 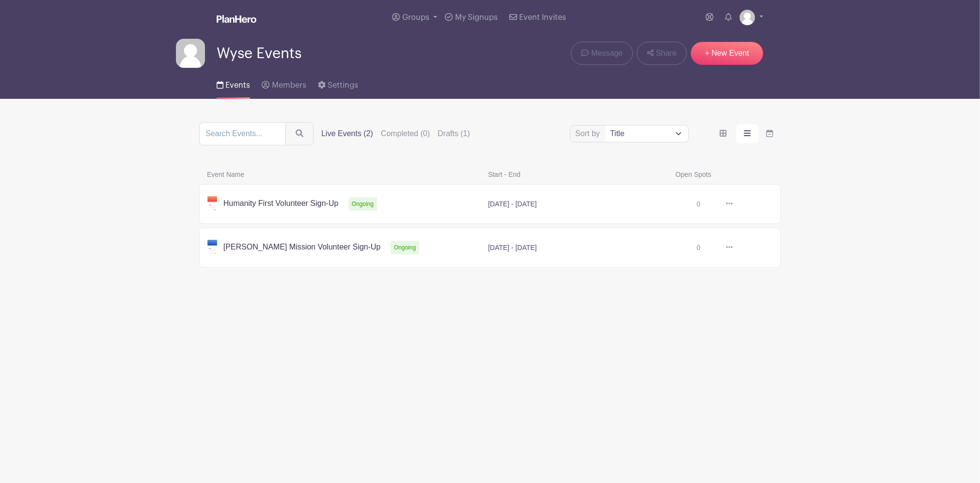 I want to click on a: Share, so click(x=661, y=53).